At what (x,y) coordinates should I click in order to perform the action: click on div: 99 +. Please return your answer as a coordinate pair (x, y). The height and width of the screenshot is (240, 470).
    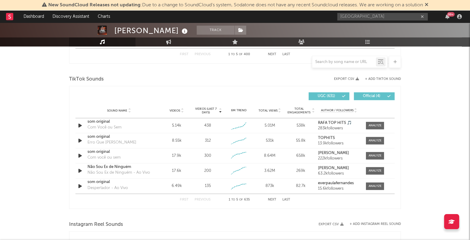
    Looking at the image, I should click on (450, 14).